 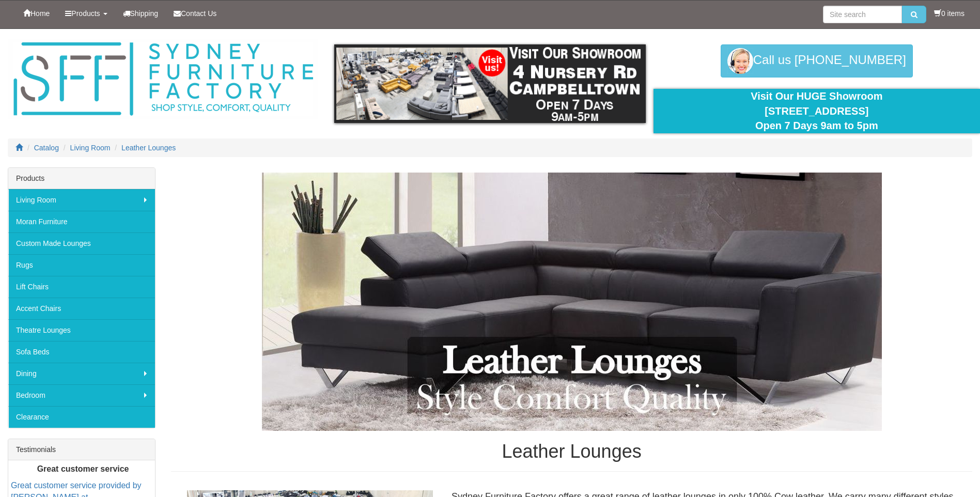 What do you see at coordinates (163, 79) in the screenshot?
I see `img: Sydney Furniture Factory` at bounding box center [163, 79].